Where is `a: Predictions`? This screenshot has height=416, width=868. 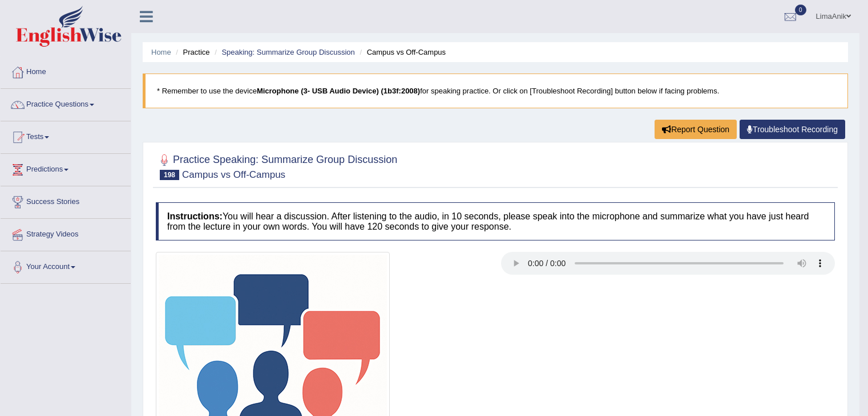 a: Predictions is located at coordinates (65, 168).